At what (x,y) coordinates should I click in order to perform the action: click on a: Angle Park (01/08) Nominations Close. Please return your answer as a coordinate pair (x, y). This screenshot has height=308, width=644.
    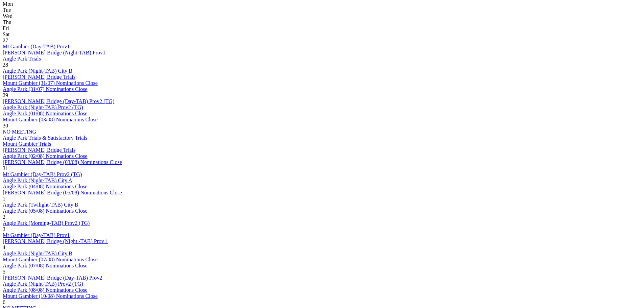
    Looking at the image, I should click on (45, 113).